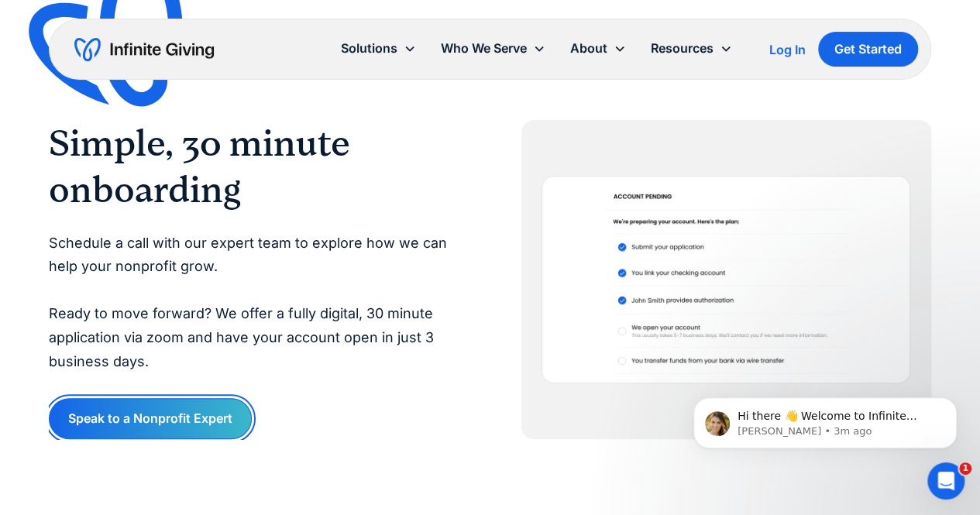 The height and width of the screenshot is (515, 980). Describe the element at coordinates (159, 75) in the screenshot. I see `span: Hi there 👋 Welcome to Infinite Giving. If you have any questions, just reply to this message. [GE...` at that location.